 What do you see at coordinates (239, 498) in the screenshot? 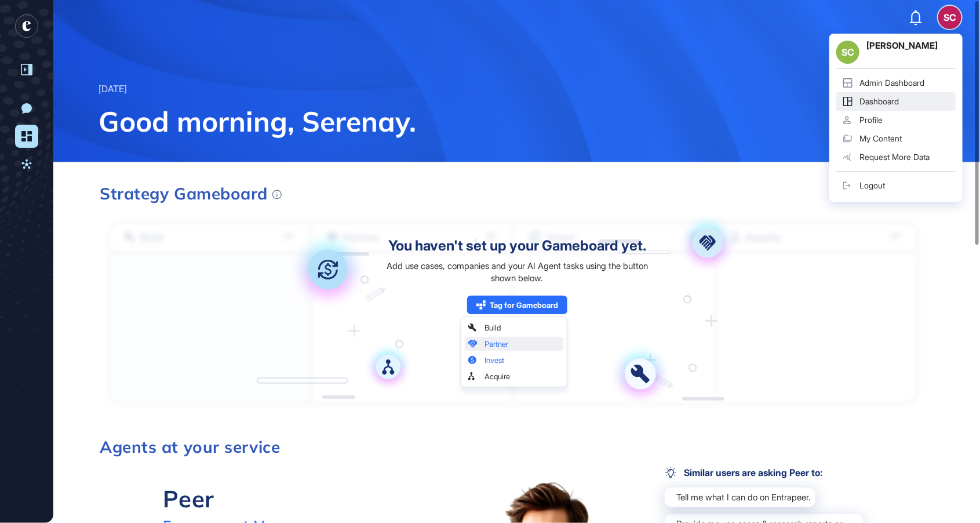
I see `div: Peer` at bounding box center [239, 498].